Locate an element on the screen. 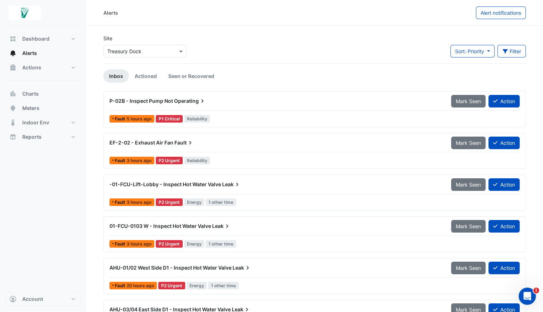 This screenshot has height=312, width=543. span: Alert notifications is located at coordinates (501, 13).